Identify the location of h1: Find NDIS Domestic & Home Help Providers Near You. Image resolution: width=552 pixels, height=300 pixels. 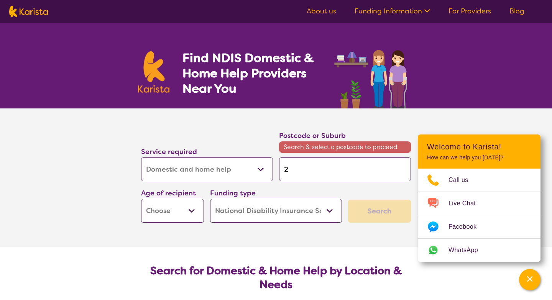
(253, 73).